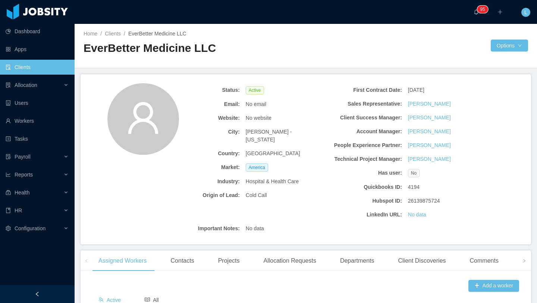  Describe the element at coordinates (500, 12) in the screenshot. I see `i: icon: plus` at that location.